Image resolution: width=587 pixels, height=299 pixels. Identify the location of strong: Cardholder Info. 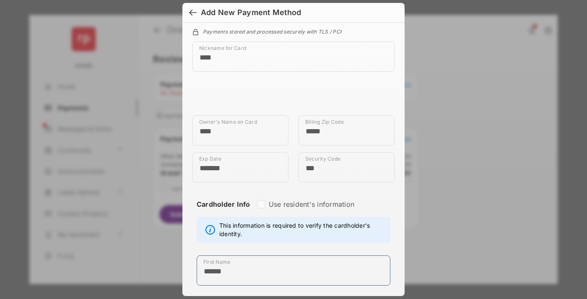
(223, 212).